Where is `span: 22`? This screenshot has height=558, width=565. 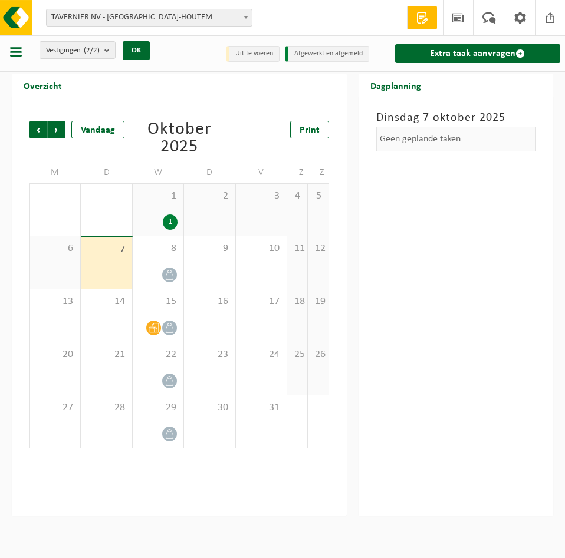
span: 22 is located at coordinates (158, 355).